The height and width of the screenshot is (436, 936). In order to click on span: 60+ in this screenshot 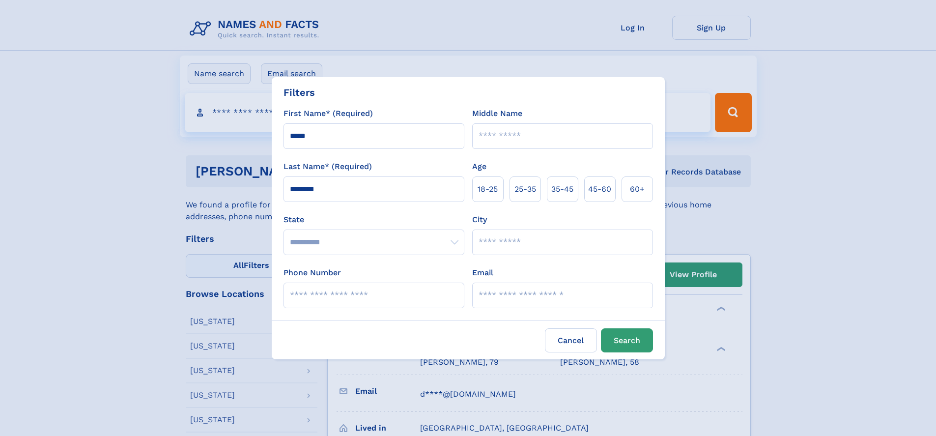, I will do `click(638, 189)`.